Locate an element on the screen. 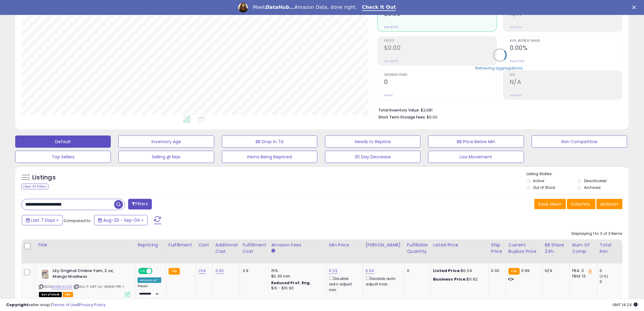 The image size is (644, 311). button: 30 Day Decrease is located at coordinates (373, 157).